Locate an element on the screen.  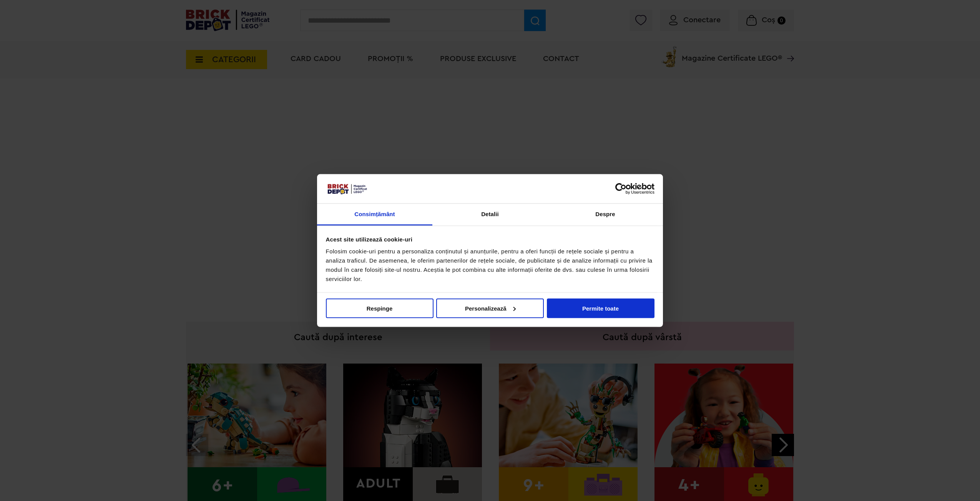
div: Acest site utilizează cookie-uri is located at coordinates (490, 239).